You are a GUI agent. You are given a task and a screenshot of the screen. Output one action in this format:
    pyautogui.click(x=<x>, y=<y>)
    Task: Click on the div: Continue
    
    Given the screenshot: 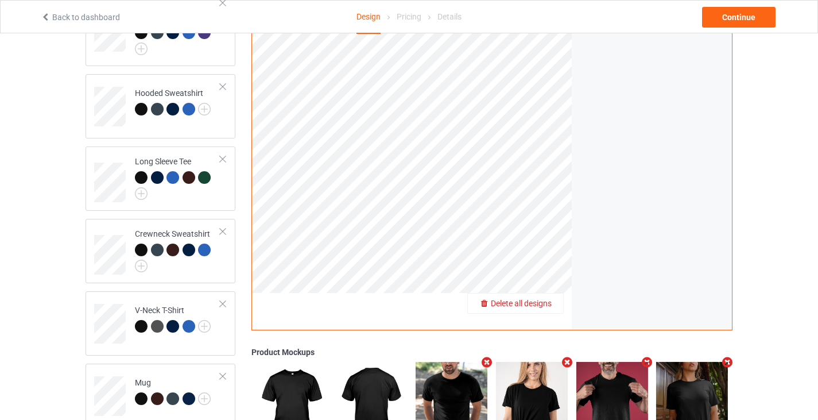 What is the action you would take?
    pyautogui.click(x=739, y=17)
    